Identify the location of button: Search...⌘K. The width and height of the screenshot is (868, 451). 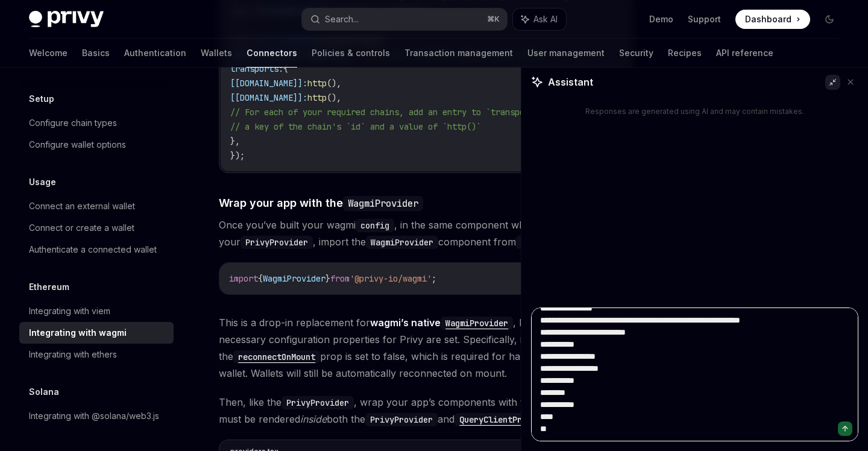
(404, 19).